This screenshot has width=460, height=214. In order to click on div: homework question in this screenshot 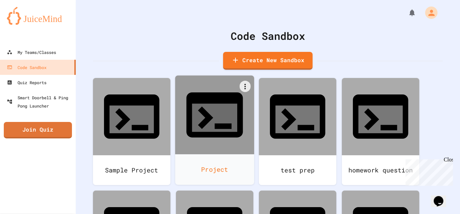, I will do `click(380, 170)`.